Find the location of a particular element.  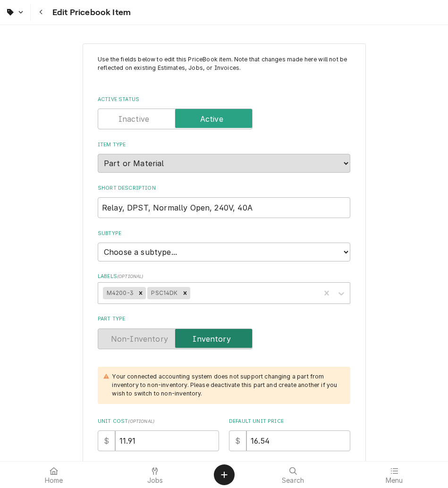

a: Menu is located at coordinates (394, 475).